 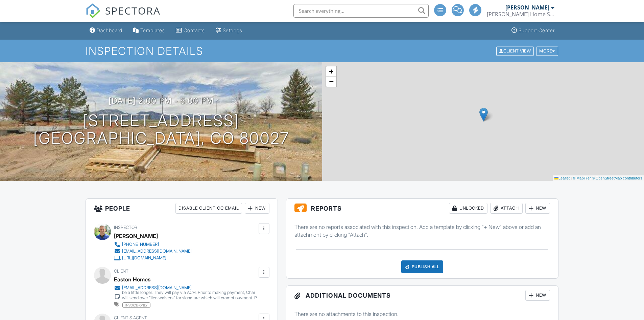 What do you see at coordinates (149, 30) in the screenshot?
I see `a: Templates` at bounding box center [149, 30].